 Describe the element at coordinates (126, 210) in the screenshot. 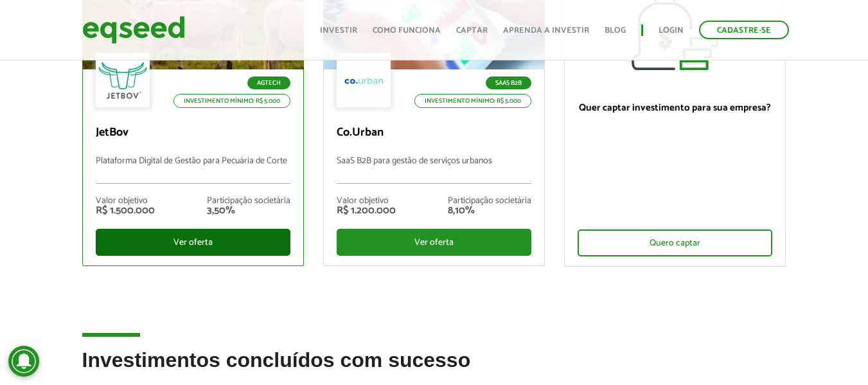

I see `div: R$ 1.500.000` at that location.